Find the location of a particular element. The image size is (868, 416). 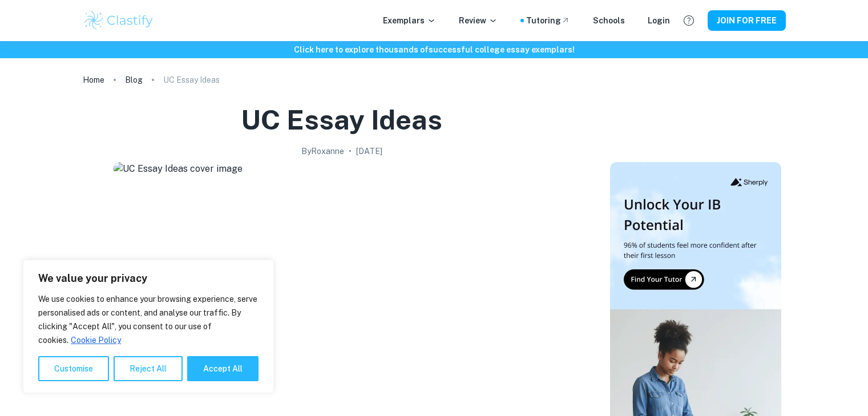

a: Tutoring is located at coordinates (548, 20).